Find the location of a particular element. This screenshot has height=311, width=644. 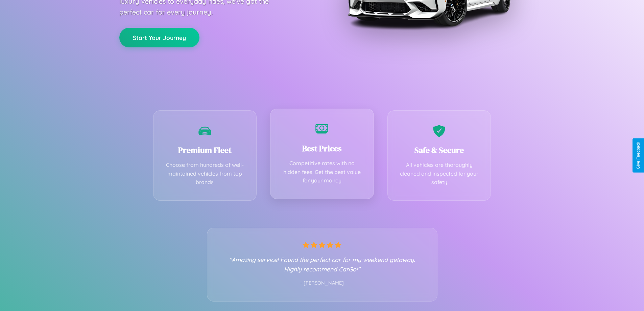

p: Competitive rates with no hidden fees. Get the best value for your money is located at coordinates (322, 172).